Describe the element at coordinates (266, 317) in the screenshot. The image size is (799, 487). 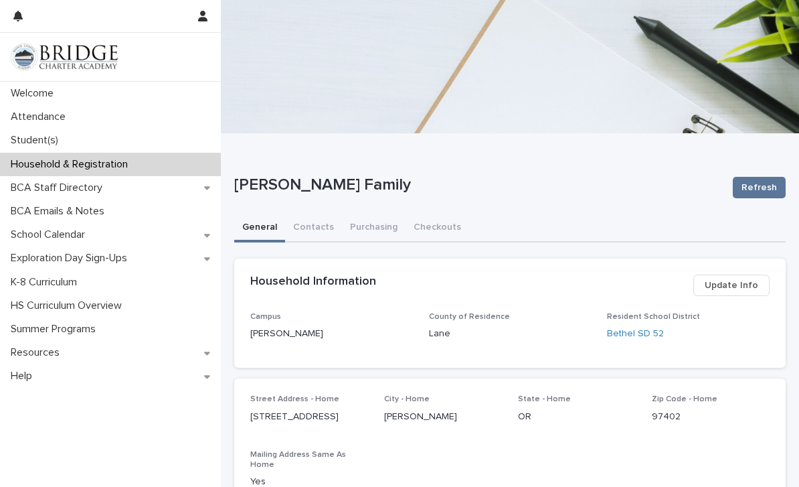
I see `span: Campus` at that location.